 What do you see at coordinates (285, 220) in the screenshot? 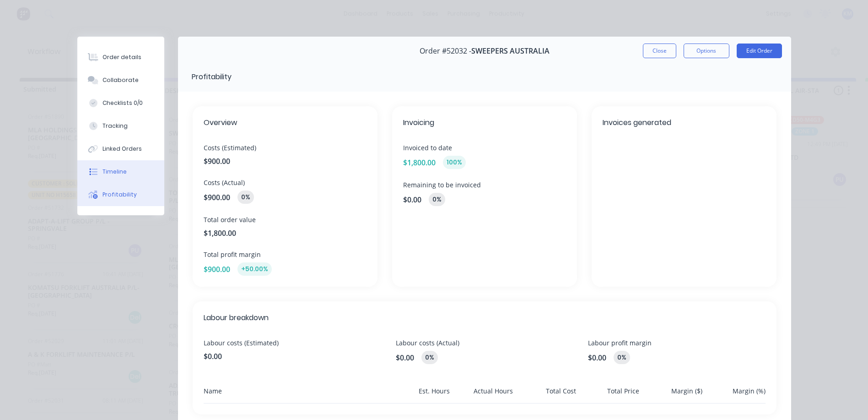
I see `span: Total order value` at bounding box center [285, 220].